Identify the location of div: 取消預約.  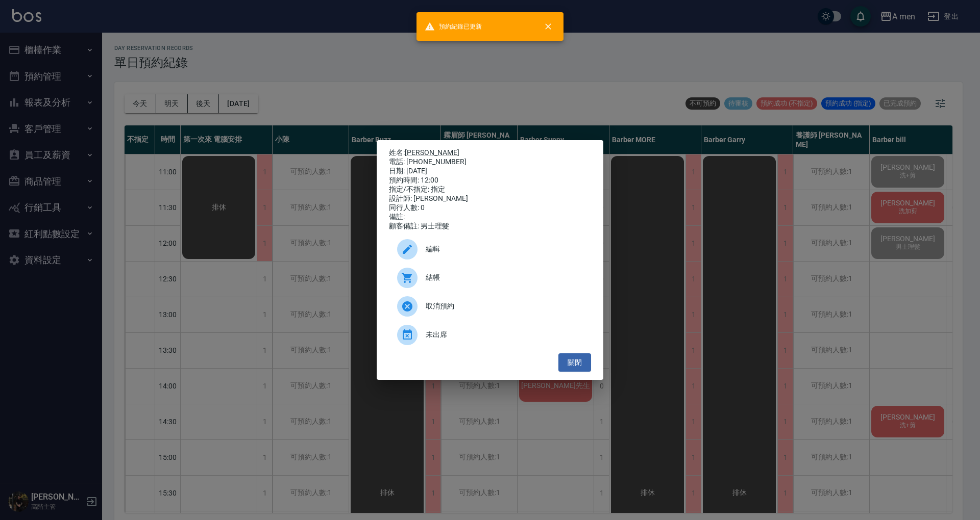
(490, 307).